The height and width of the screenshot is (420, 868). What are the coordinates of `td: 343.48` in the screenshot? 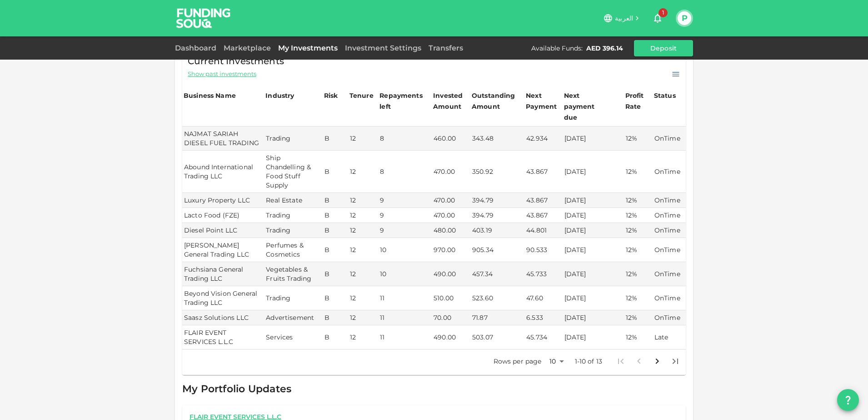 It's located at (497, 138).